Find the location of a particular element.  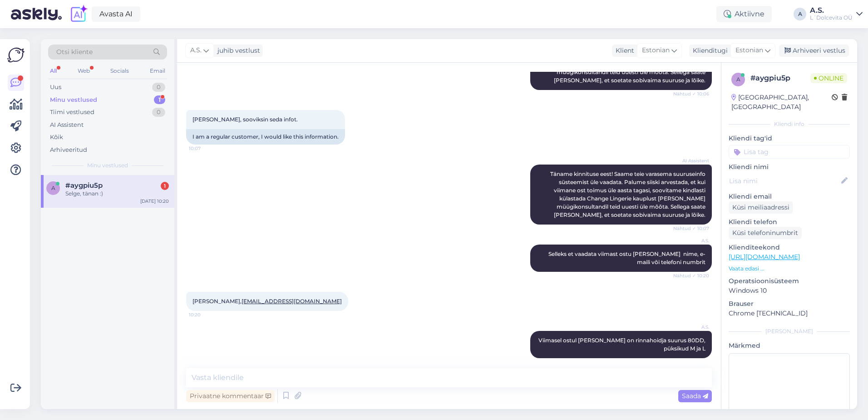

p: Operatsioonisüsteem is located at coordinates (789, 281).